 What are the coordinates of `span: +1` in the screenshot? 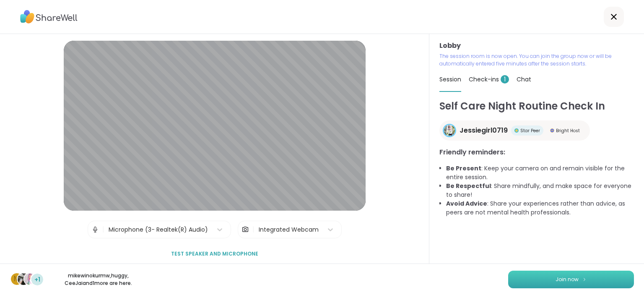 It's located at (37, 279).